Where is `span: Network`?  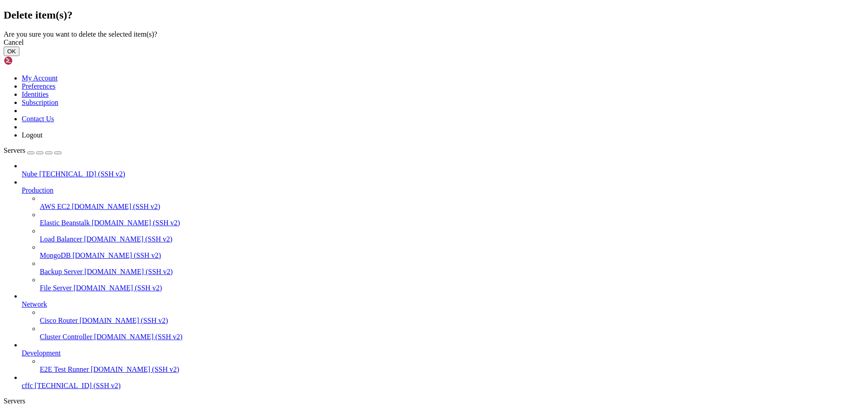 span: Network is located at coordinates (35, 303).